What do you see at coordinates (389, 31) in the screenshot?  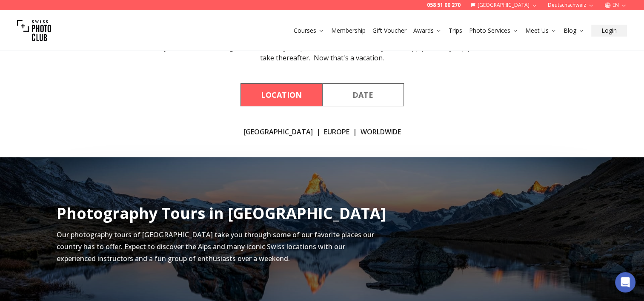 I see `a: Gift Voucher` at bounding box center [389, 31].